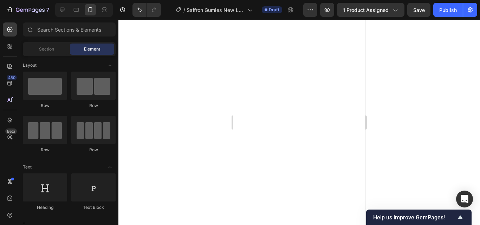 This screenshot has width=480, height=225. Describe the element at coordinates (465, 199) in the screenshot. I see `div: Open Intercom Messenger` at that location.